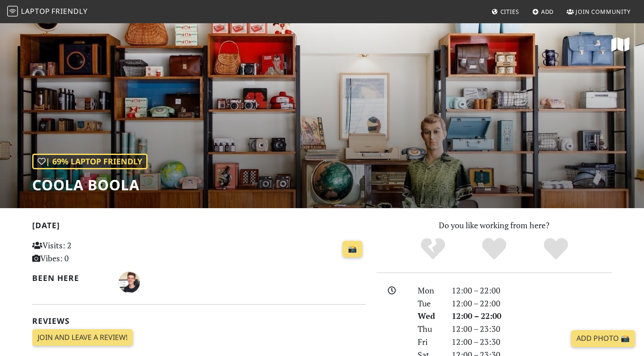  Describe the element at coordinates (429, 304) in the screenshot. I see `div: Tue` at that location.